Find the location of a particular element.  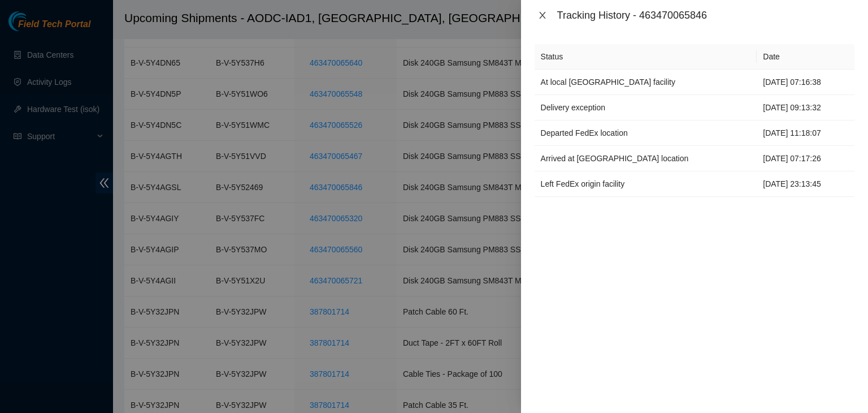

span: close is located at coordinates (543, 16).